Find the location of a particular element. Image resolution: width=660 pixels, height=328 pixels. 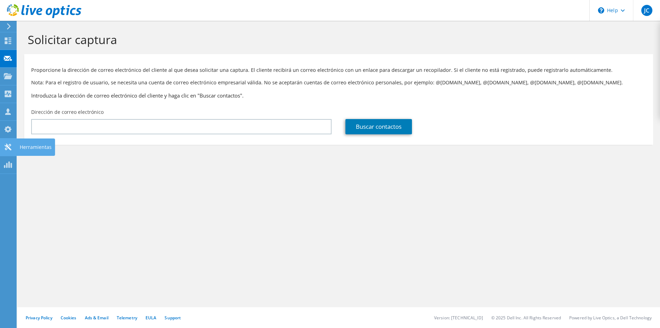

p: Proporcione la dirección de correo electrónico del cliente al que desea solicitar una captura. El... is located at coordinates (339, 70).